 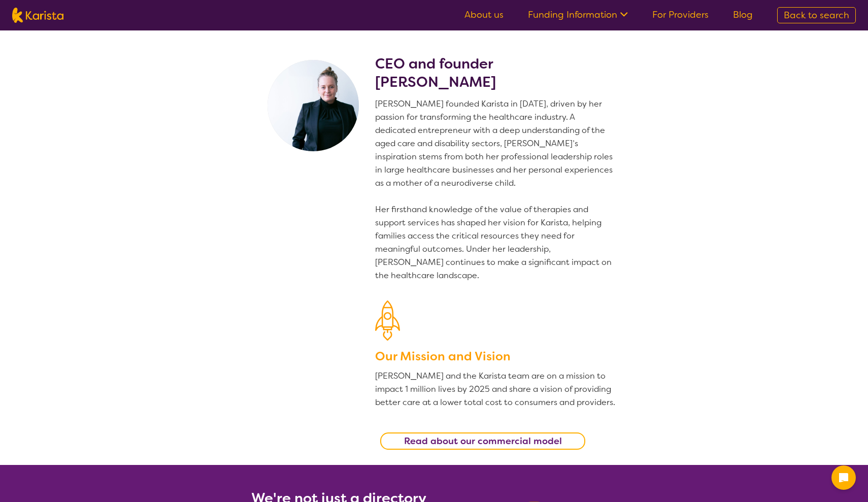 I want to click on a: For Providers, so click(x=680, y=15).